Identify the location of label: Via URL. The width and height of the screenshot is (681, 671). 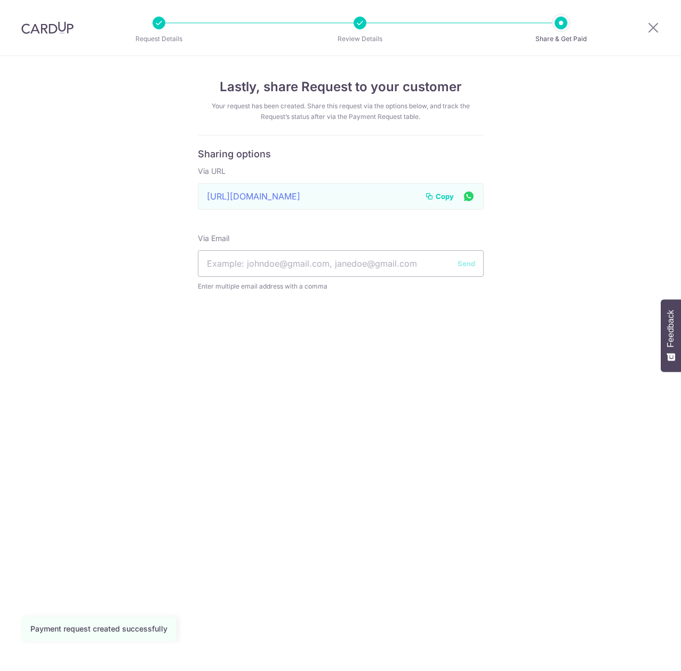
(212, 171).